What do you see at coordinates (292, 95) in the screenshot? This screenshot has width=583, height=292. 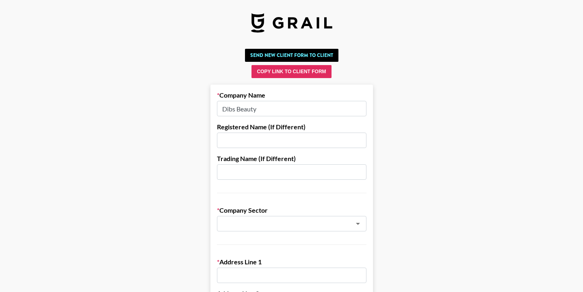 I see `label: Company Name` at bounding box center [292, 95].